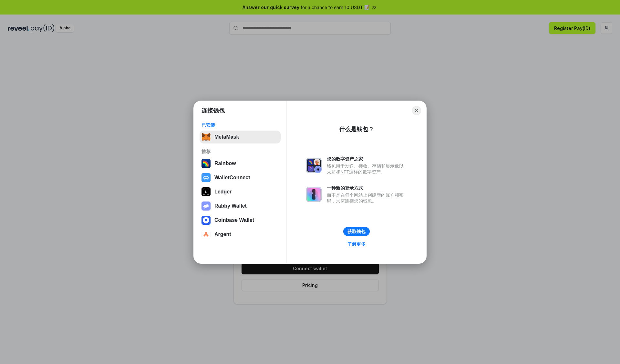  I want to click on div: 获取钱包, so click(357, 232).